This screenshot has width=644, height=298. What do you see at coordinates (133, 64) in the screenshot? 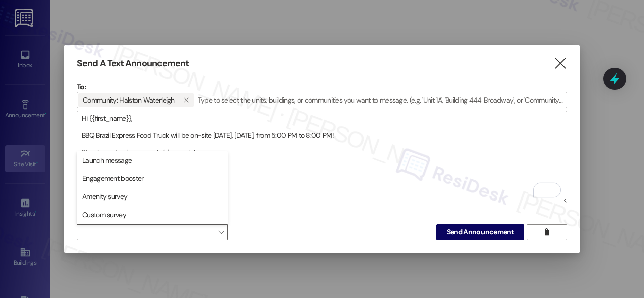
I see `h3: Send A Text Announcement` at bounding box center [133, 64].